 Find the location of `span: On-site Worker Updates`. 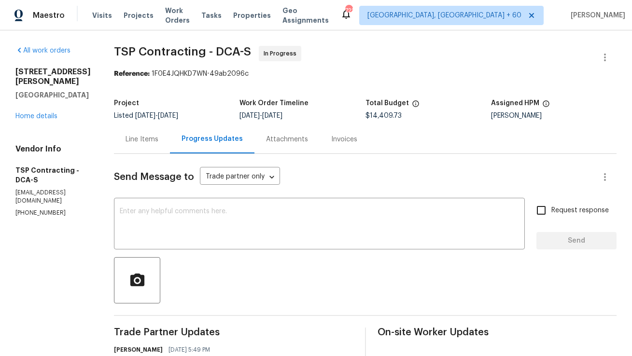

span: On-site Worker Updates is located at coordinates (497, 333).